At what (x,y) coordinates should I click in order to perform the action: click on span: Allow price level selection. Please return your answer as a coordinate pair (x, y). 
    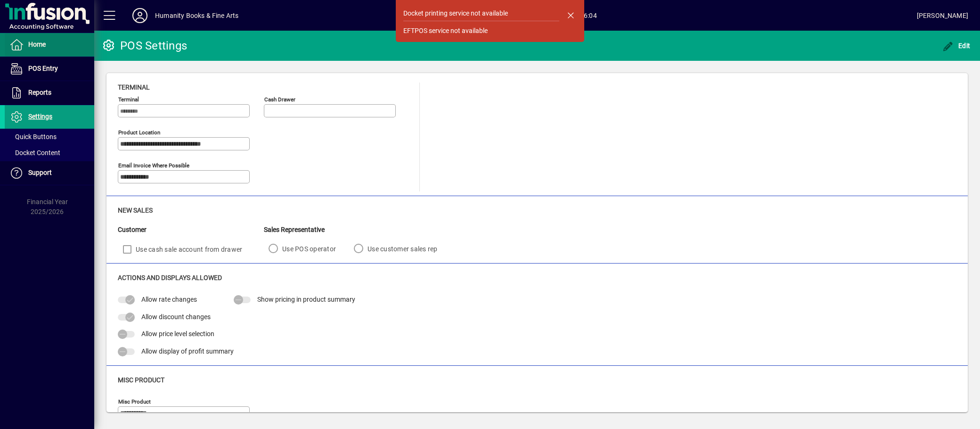
    Looking at the image, I should click on (177, 334).